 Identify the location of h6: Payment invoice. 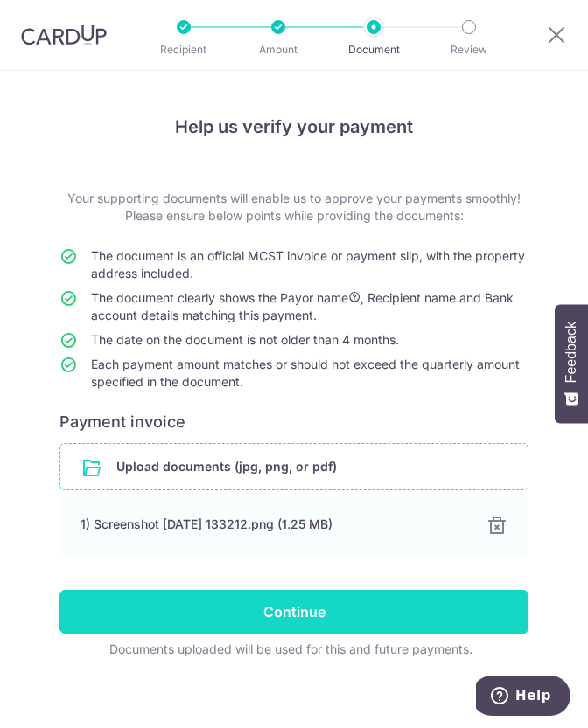
(294, 422).